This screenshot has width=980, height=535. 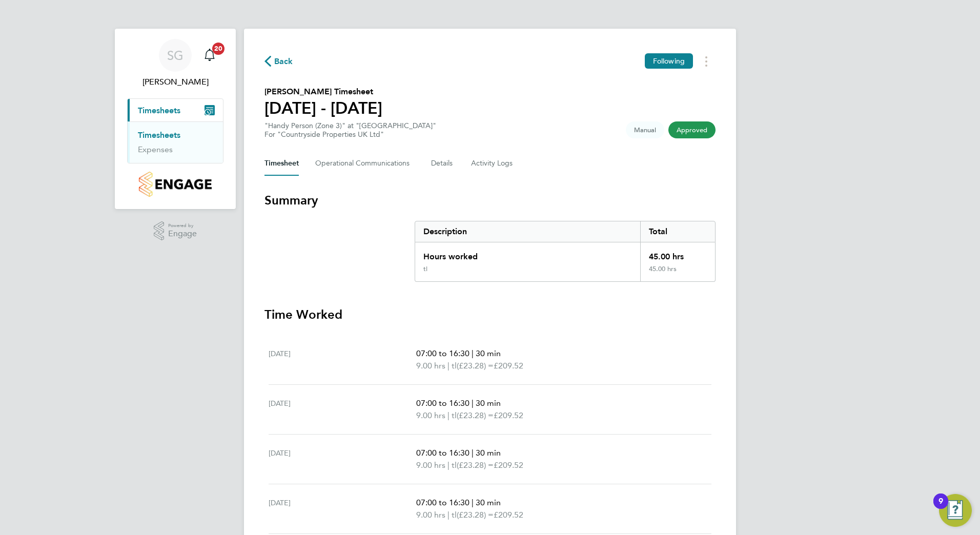 I want to click on h3: Summary, so click(x=490, y=201).